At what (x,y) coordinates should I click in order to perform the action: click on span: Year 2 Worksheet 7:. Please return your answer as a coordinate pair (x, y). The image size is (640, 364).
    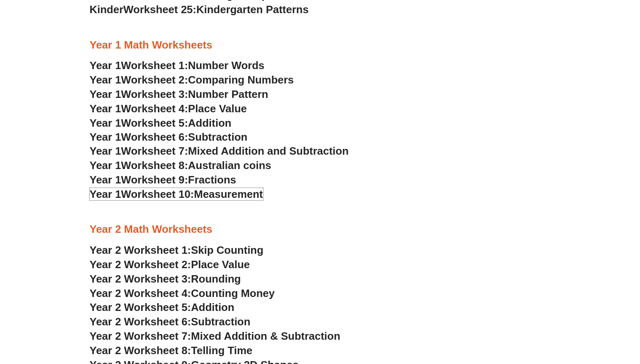
    Looking at the image, I should click on (140, 336).